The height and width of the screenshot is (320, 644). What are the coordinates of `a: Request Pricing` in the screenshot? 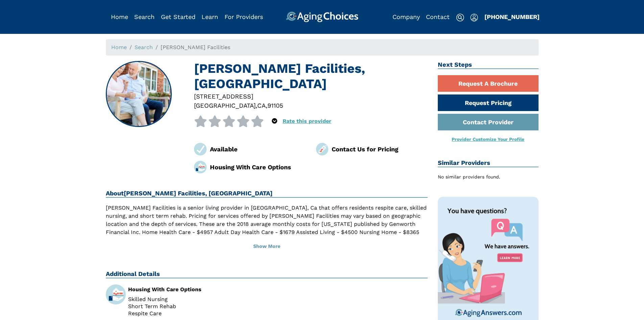 It's located at (488, 103).